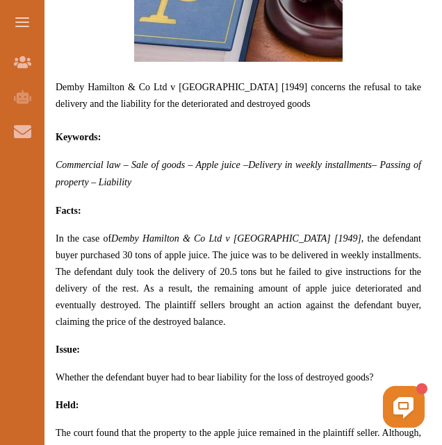 The width and height of the screenshot is (442, 445). Describe the element at coordinates (67, 349) in the screenshot. I see `strong: Issue:` at that location.